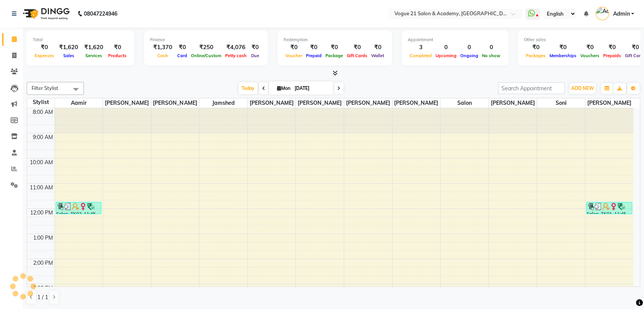 Image resolution: width=644 pixels, height=309 pixels. Describe the element at coordinates (42, 112) in the screenshot. I see `div: 8:00 AM` at that location.